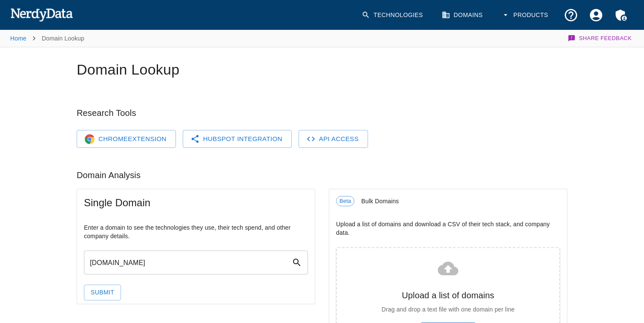 Image resolution: width=644 pixels, height=323 pixels. What do you see at coordinates (621, 15) in the screenshot?
I see `button: Admin Menu` at bounding box center [621, 15].